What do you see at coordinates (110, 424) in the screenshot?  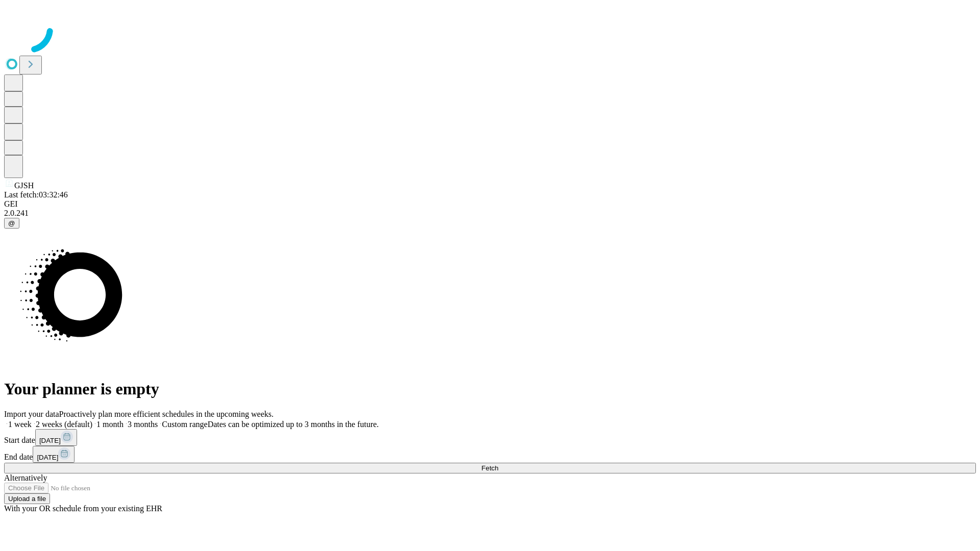 I see `span: 1 month` at bounding box center [110, 424].